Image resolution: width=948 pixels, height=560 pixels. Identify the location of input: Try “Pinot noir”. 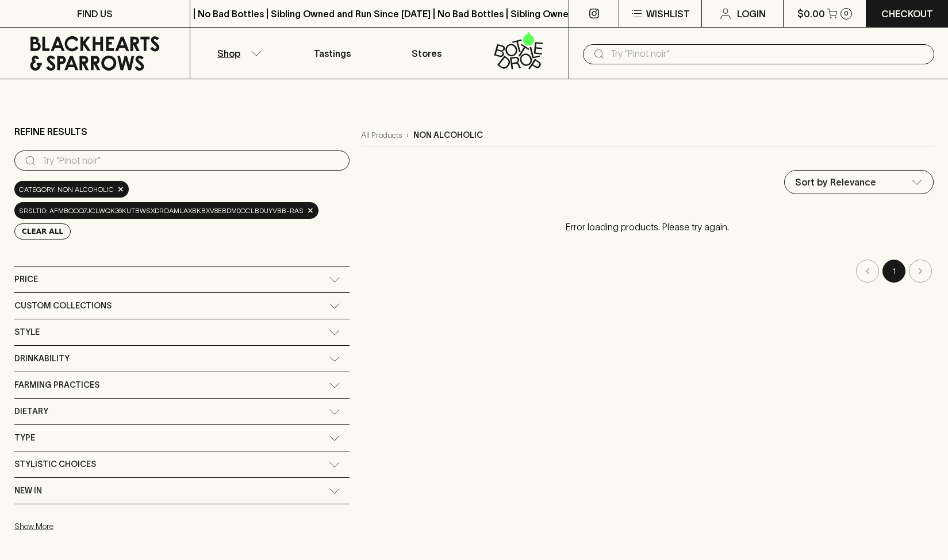
(191, 161).